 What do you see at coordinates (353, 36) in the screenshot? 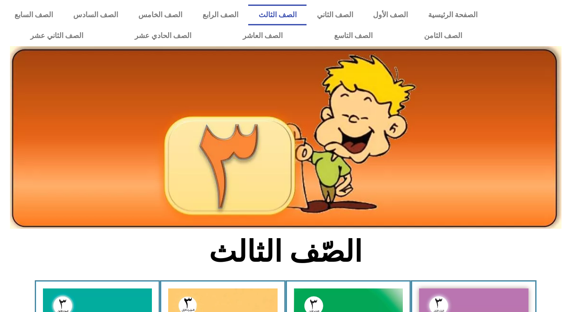
I see `a: الصف التاسع` at bounding box center [353, 36].